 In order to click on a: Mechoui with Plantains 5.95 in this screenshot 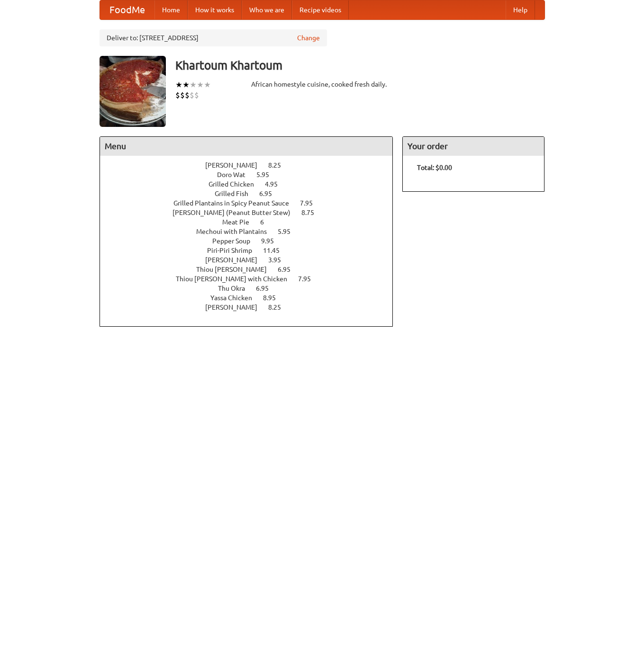, I will do `click(252, 232)`.